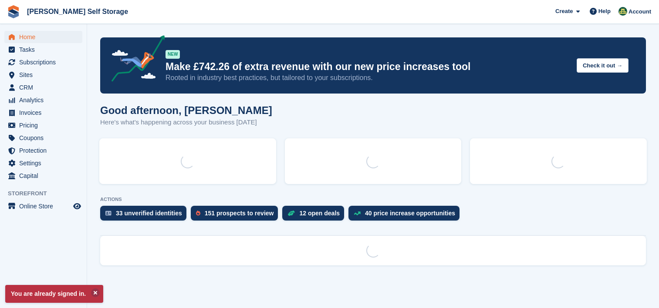  I want to click on div: 40 price increase opportunities, so click(410, 213).